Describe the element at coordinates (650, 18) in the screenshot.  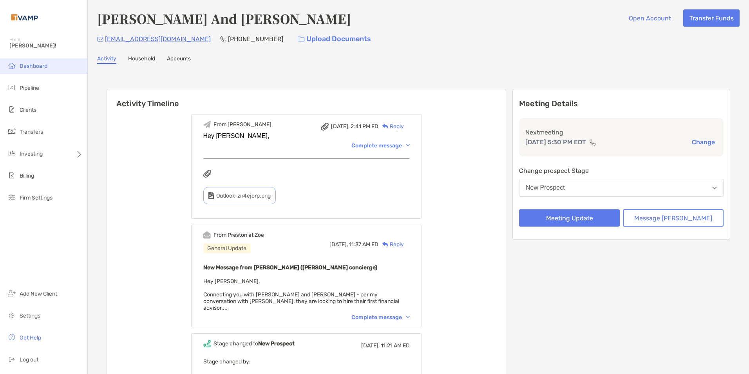
I see `button: Open Account` at that location.